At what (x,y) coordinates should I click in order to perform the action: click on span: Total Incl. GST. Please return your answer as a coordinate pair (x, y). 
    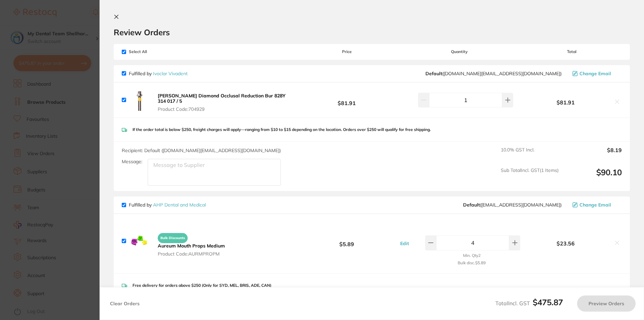
    Looking at the image, I should click on (529, 303).